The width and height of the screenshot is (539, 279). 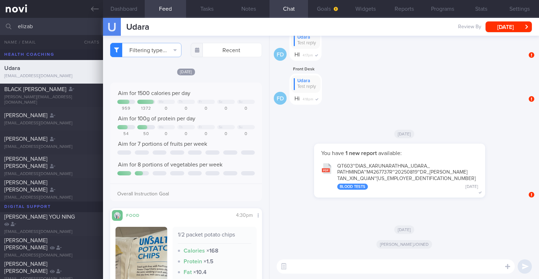 I want to click on span: 4:17pm, so click(x=308, y=54).